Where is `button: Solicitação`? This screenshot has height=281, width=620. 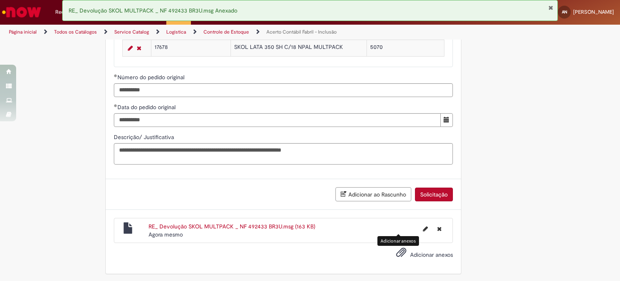 button: Solicitação is located at coordinates (434, 194).